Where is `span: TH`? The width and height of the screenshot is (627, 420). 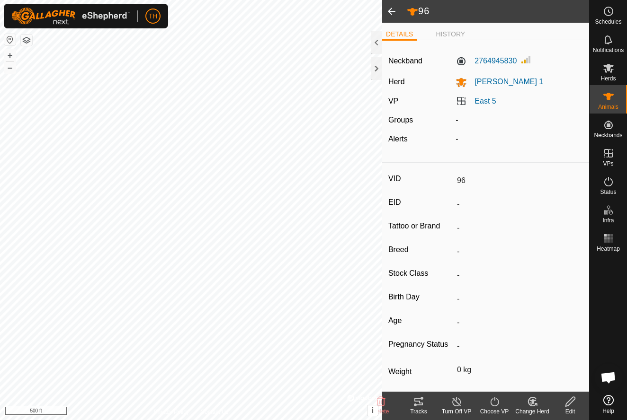 span: TH is located at coordinates (153, 16).